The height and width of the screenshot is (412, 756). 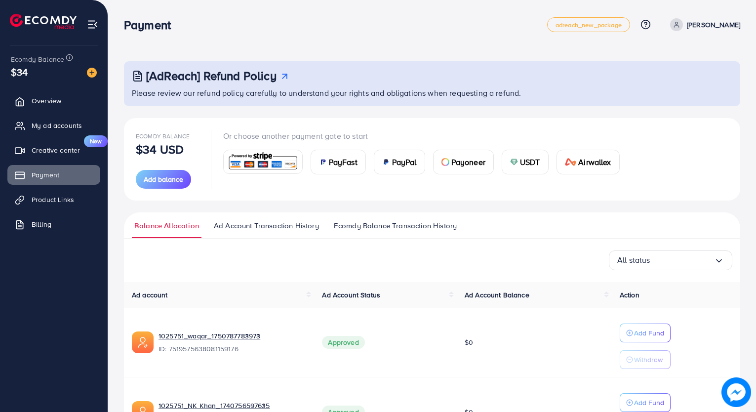 What do you see at coordinates (634, 260) in the screenshot?
I see `span: All status` at bounding box center [634, 260].